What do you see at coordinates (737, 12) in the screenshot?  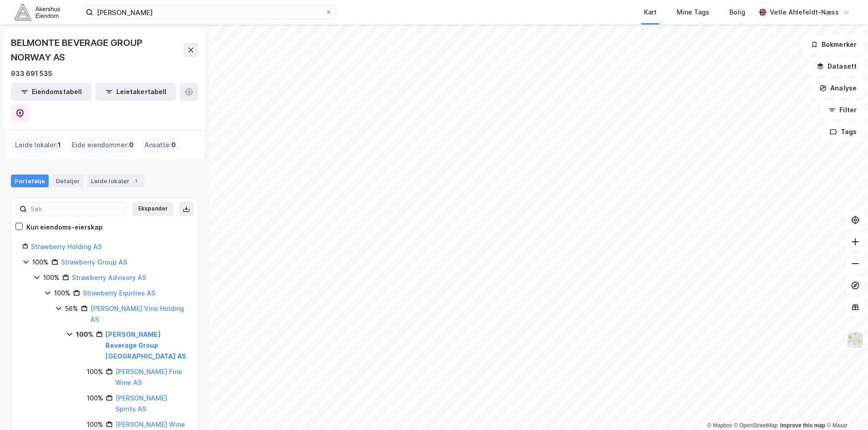 I see `div: Bolig` at bounding box center [737, 12].